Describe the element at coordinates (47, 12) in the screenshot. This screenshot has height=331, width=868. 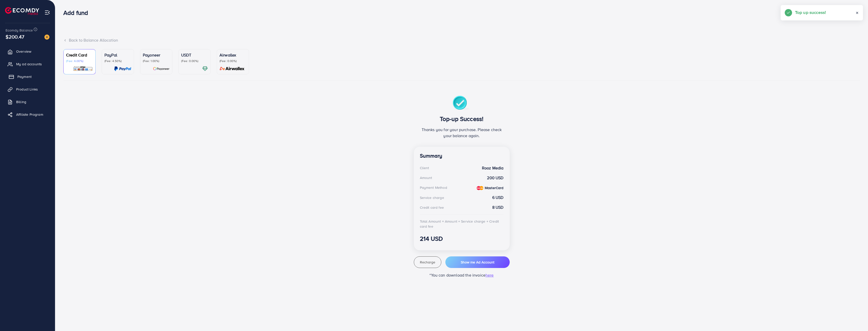
I see `img: menu` at that location.